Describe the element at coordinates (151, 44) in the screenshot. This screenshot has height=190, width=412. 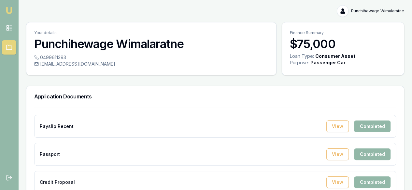
I see `h3: Punchihewage Wimalaratne` at that location.